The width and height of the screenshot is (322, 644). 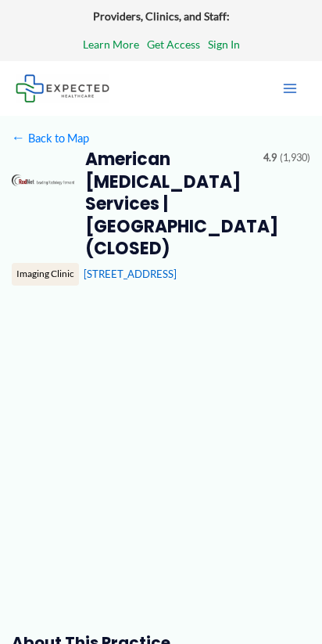 I want to click on img: Expected Healthcare Logo - side, dark font, small, so click(x=63, y=88).